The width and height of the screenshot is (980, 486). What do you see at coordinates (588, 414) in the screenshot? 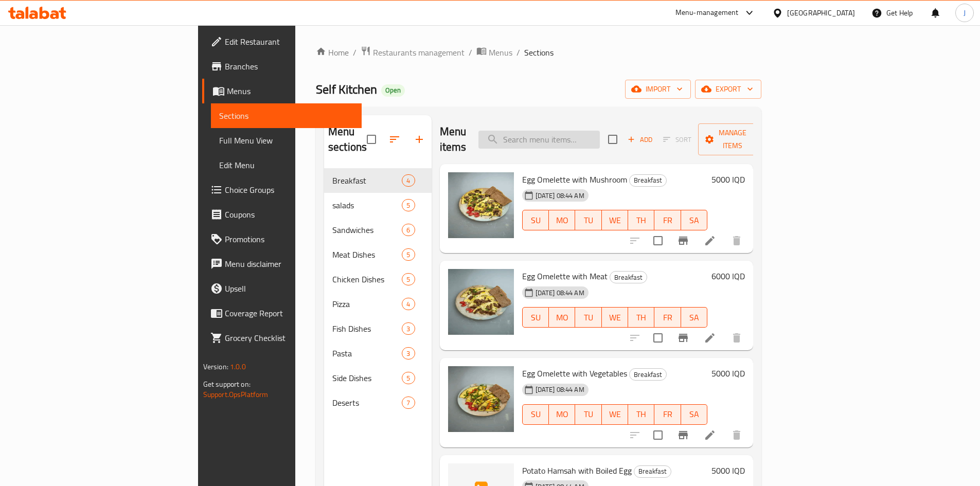
I see `button: TU` at bounding box center [588, 414].